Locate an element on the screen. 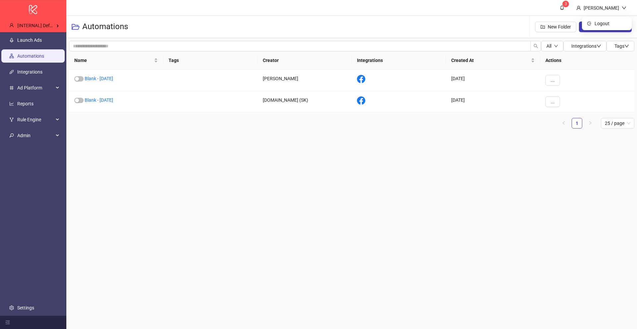 The width and height of the screenshot is (637, 329). a: Integrations is located at coordinates (30, 72).